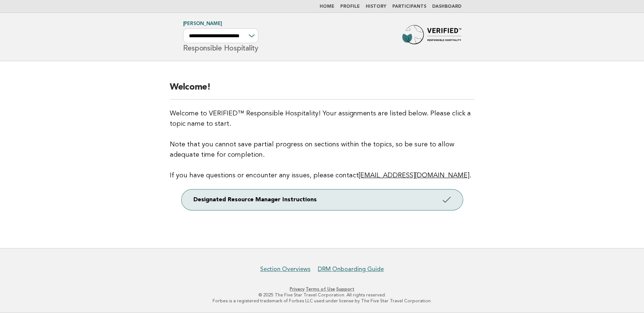 This screenshot has height=313, width=644. I want to click on a: Participants, so click(409, 6).